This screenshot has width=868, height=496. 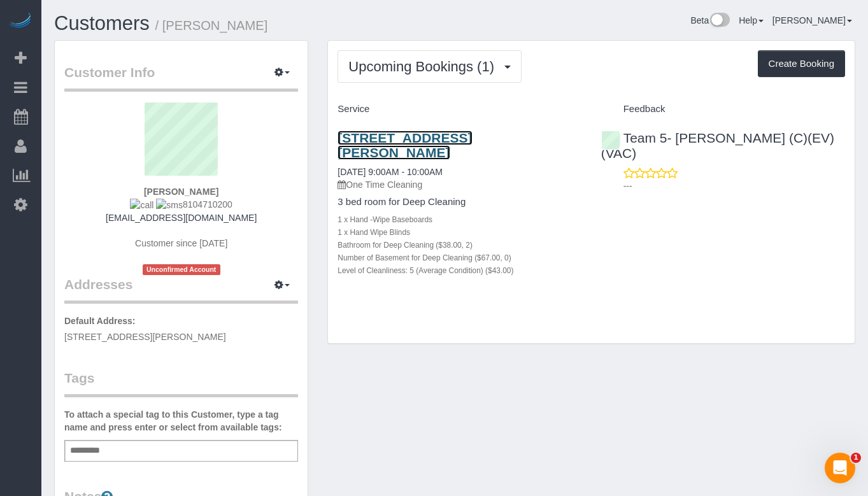 What do you see at coordinates (142, 205) in the screenshot?
I see `img: call` at bounding box center [142, 205].